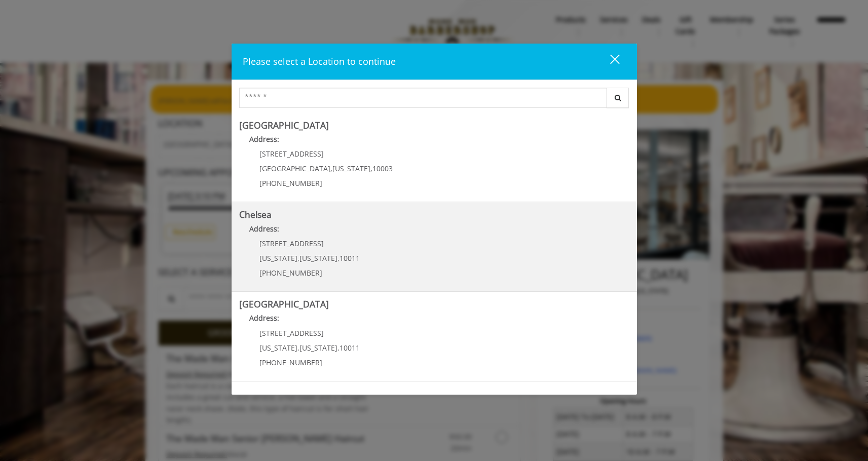 This screenshot has height=461, width=868. I want to click on span: 10003, so click(382, 168).